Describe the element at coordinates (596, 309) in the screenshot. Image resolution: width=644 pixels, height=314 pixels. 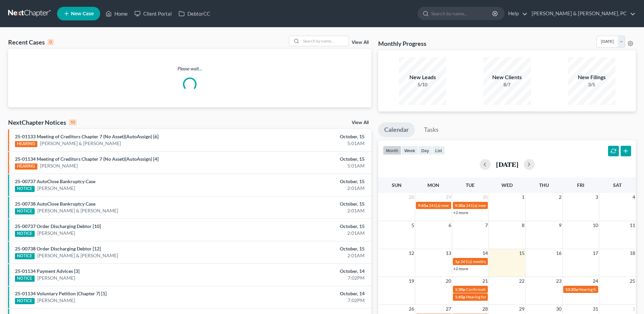
I see `span: 31` at that location.